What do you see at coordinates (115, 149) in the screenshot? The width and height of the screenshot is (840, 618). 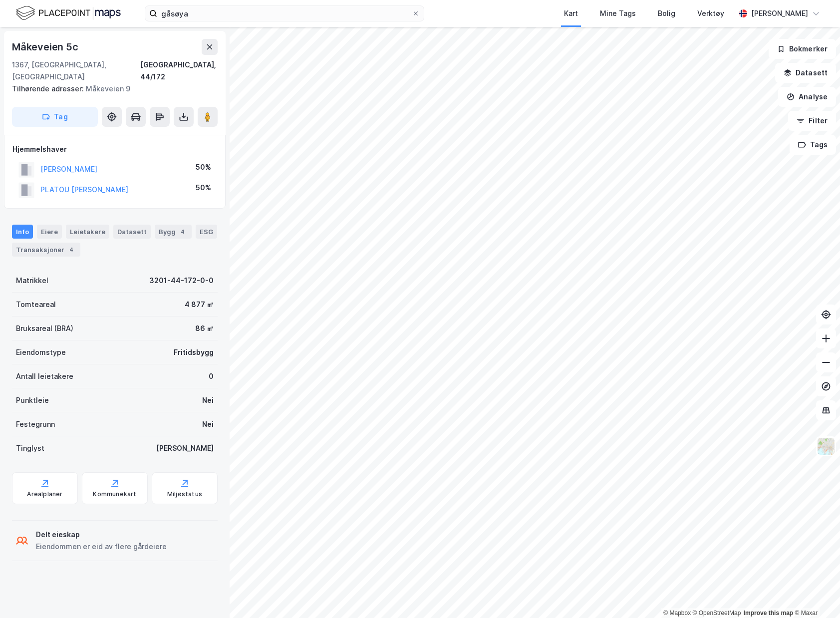 I see `div: Hjemmelshaver` at bounding box center [115, 149].